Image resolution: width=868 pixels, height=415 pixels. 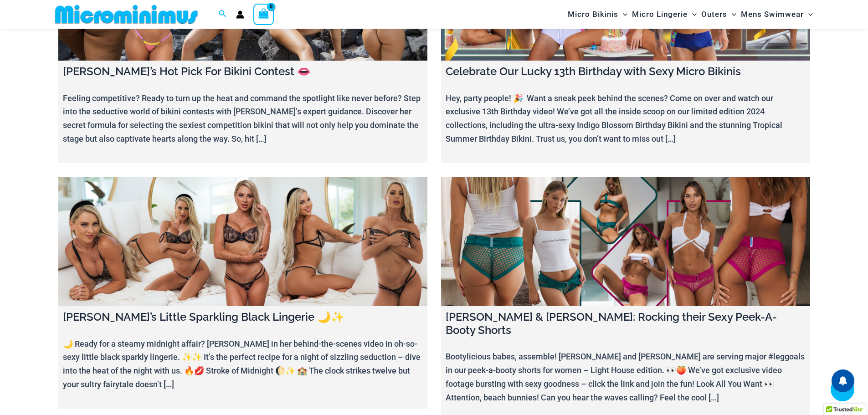 What do you see at coordinates (223, 14) in the screenshot?
I see `a: Search icon link` at bounding box center [223, 14].